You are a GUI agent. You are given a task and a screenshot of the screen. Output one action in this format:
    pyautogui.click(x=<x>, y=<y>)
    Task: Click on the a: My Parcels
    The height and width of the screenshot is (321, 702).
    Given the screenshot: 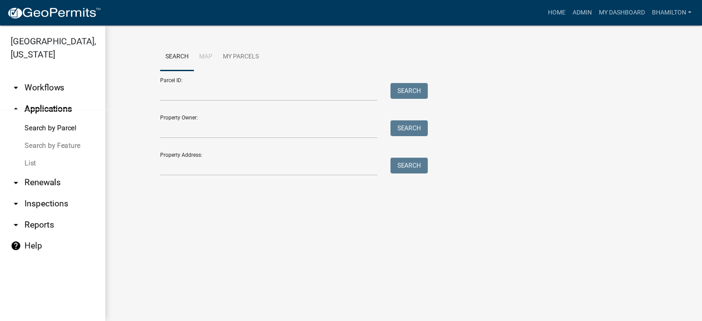 What is the action you would take?
    pyautogui.click(x=241, y=57)
    